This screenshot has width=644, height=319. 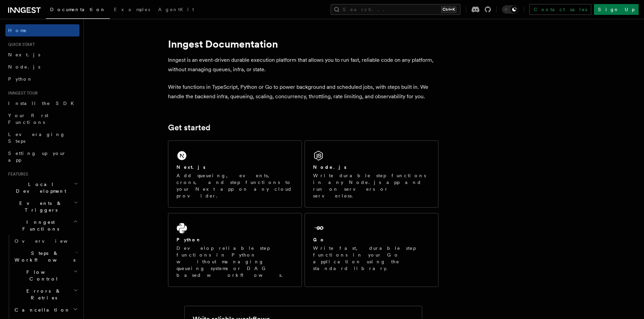 What do you see at coordinates (235, 174) in the screenshot?
I see `a: Next.jsAdd queueing, events, crons, and step functions to your Next app on any cloud provider.` at bounding box center [235, 174].